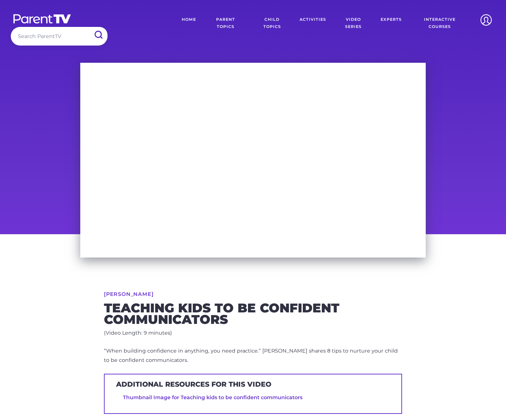 Image resolution: width=506 pixels, height=420 pixels. Describe the element at coordinates (189, 23) in the screenshot. I see `a: Home` at that location.